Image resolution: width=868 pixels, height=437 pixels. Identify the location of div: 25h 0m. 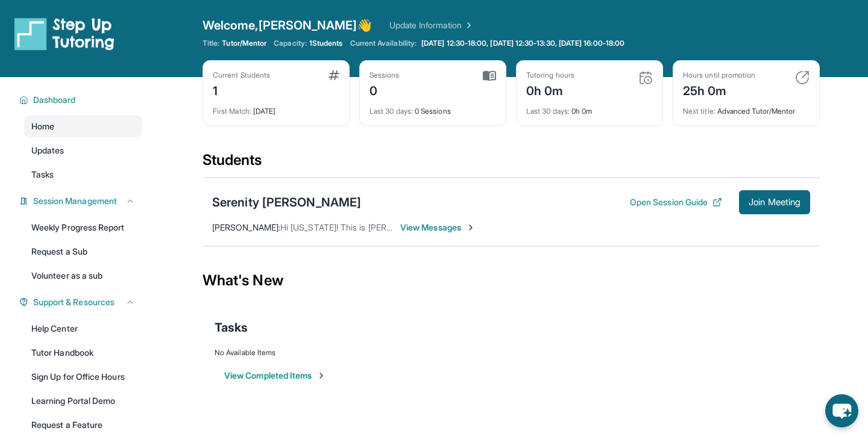
(719, 89).